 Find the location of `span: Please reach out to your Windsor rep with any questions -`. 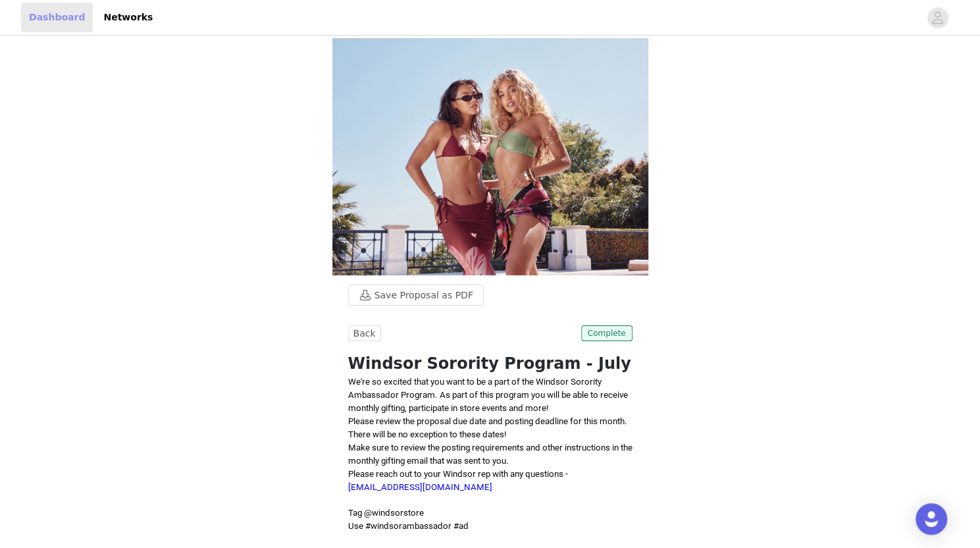

span: Please reach out to your Windsor rep with any questions - is located at coordinates (458, 480).